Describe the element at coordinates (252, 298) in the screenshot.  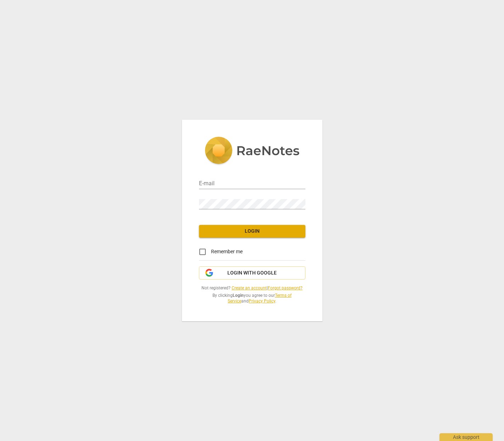
I see `span: By clicking you agree to our and .` at that location.